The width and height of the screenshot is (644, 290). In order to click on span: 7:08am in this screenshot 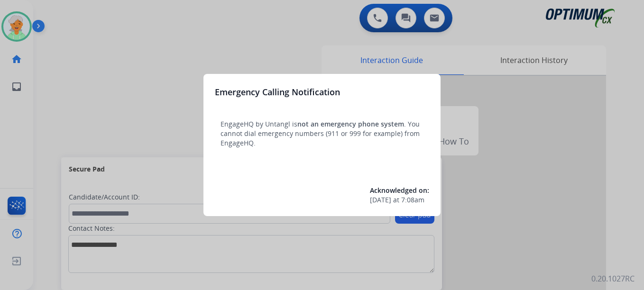, I will do `click(412, 200)`.